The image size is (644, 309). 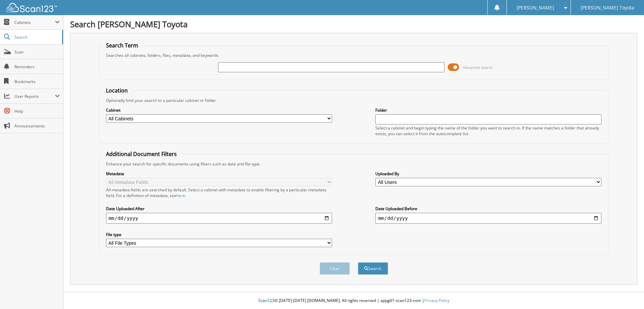 What do you see at coordinates (122, 45) in the screenshot?
I see `legend: Search Term` at bounding box center [122, 45].